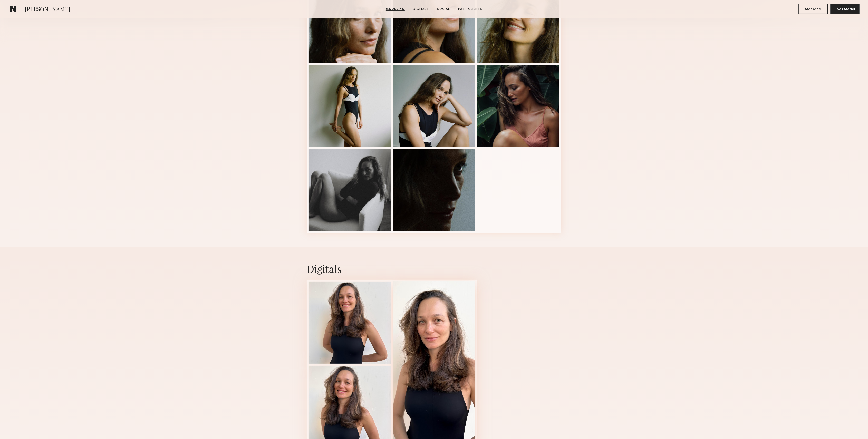 The image size is (868, 439). I want to click on button: Message, so click(813, 9).